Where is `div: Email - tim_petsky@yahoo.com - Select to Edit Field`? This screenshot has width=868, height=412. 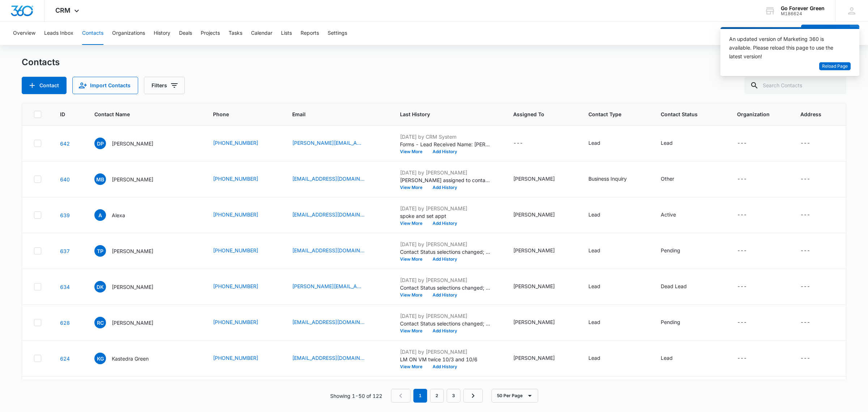 div: Email - tim_petsky@yahoo.com - Select to Edit Field is located at coordinates (335, 251).